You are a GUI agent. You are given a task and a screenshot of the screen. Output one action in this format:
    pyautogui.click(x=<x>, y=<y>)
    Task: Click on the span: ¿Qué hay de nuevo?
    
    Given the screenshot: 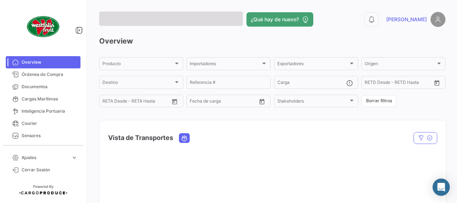 What is the action you would take?
    pyautogui.click(x=275, y=19)
    